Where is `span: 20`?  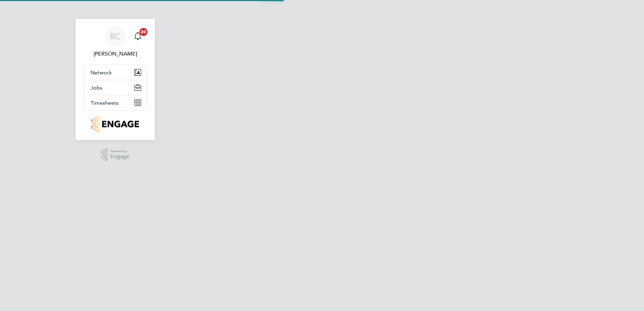
span: 20 is located at coordinates (143, 32).